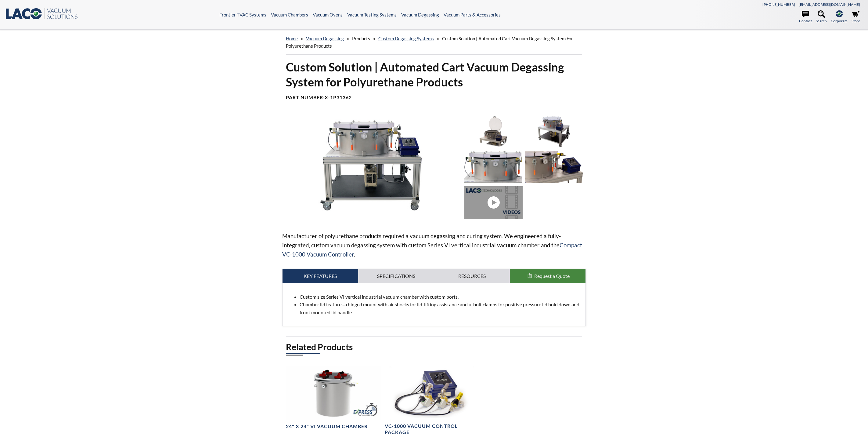 The height and width of the screenshot is (437, 868). I want to click on span: Products, so click(361, 39).